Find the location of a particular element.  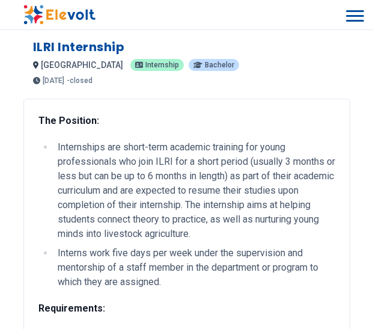

li: Internships are short-term academic training for young professionals who join ILRI for a short pe... is located at coordinates (195, 190).